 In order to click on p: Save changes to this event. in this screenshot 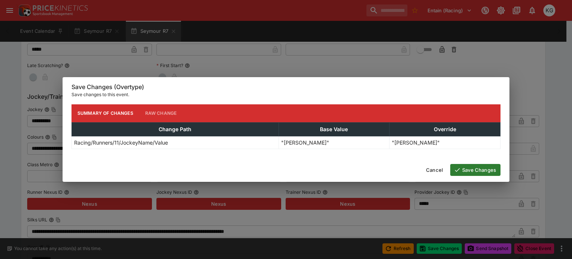, I will do `click(286, 95)`.